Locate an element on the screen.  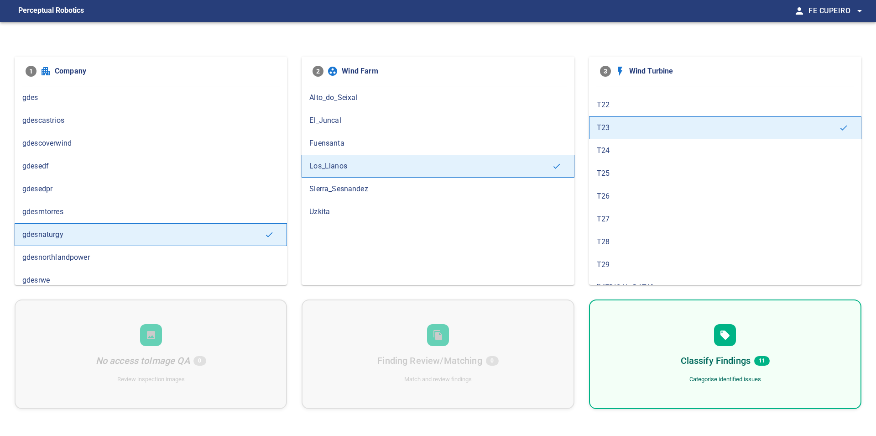
div: T24 is located at coordinates (725, 151).